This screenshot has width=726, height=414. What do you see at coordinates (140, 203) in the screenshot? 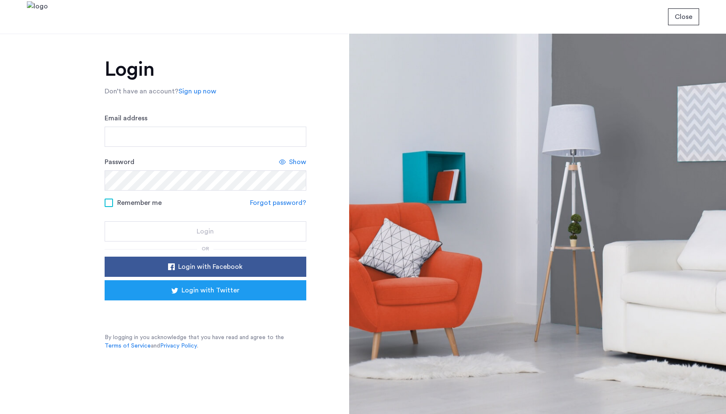
I see `span: Remember me` at bounding box center [140, 203].